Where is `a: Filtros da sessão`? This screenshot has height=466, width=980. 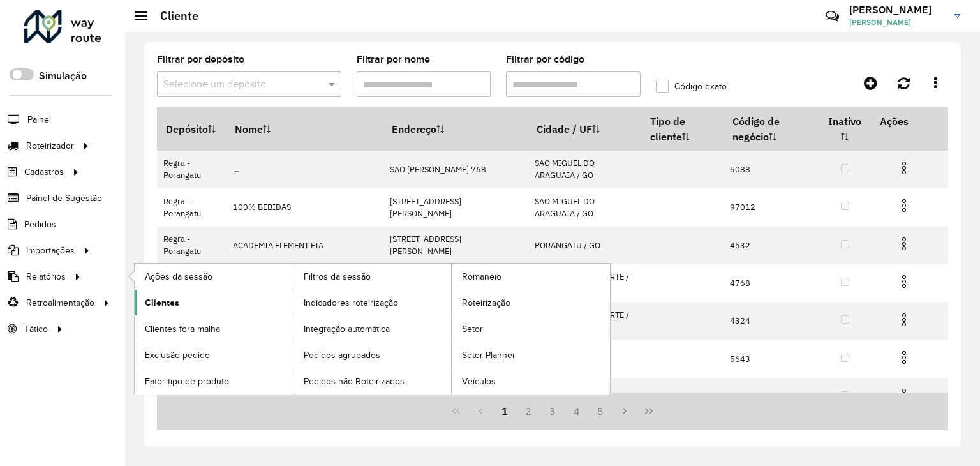
a: Filtros da sessão is located at coordinates (373, 277).